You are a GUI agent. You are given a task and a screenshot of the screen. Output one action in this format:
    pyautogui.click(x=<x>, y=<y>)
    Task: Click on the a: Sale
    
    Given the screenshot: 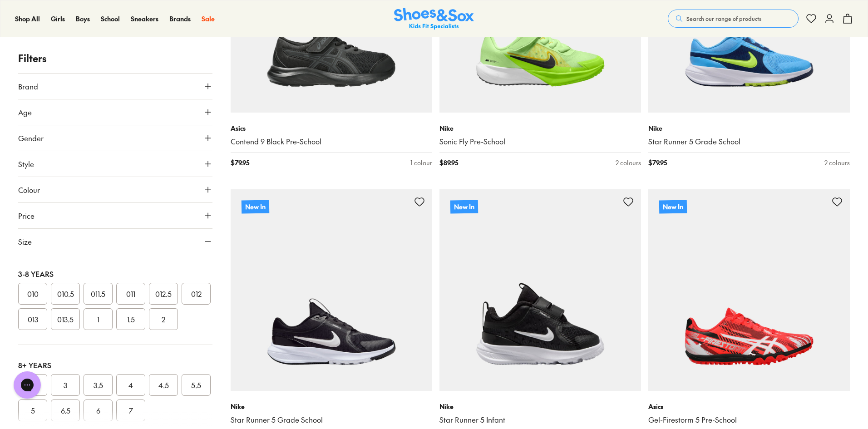 What is the action you would take?
    pyautogui.click(x=208, y=19)
    